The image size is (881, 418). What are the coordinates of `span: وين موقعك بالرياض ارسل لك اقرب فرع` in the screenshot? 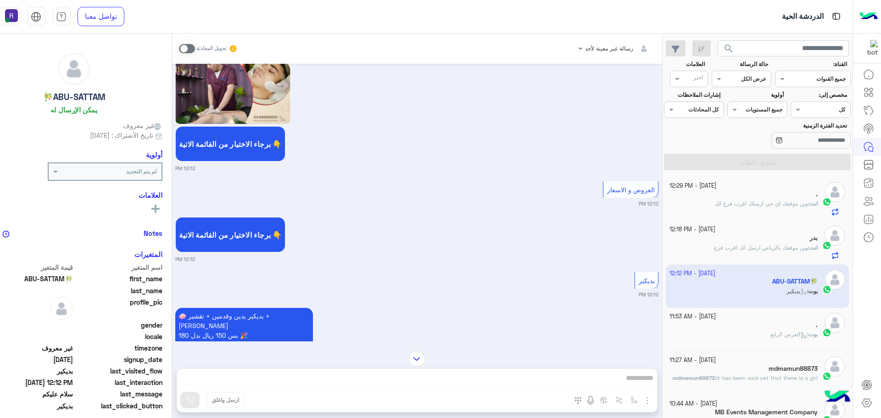 It's located at (761, 247).